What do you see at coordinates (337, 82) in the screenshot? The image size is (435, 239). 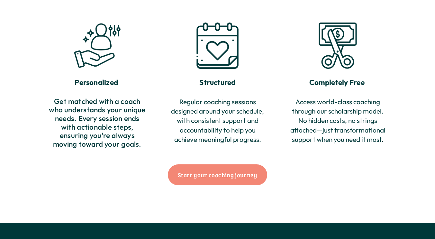 I see `strong: Completely Free` at bounding box center [337, 82].